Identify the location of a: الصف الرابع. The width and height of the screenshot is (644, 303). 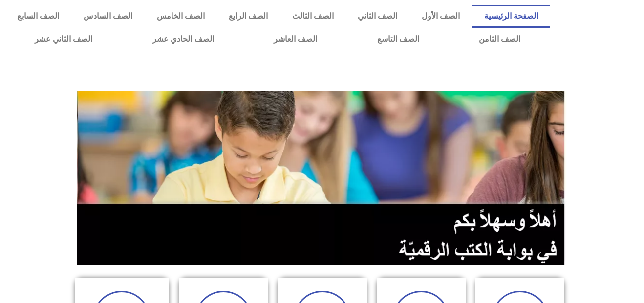
(248, 17).